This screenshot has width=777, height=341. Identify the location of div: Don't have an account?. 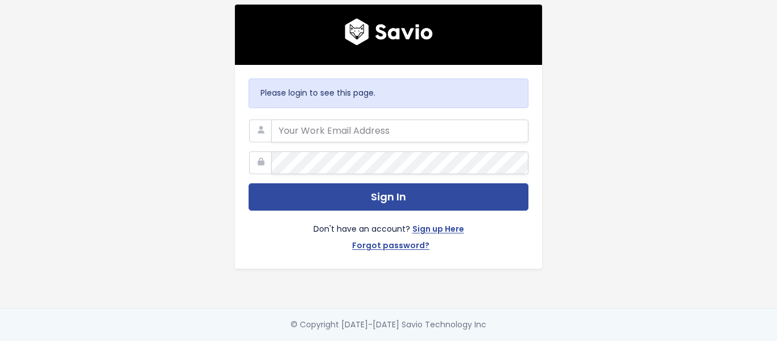
(389, 233).